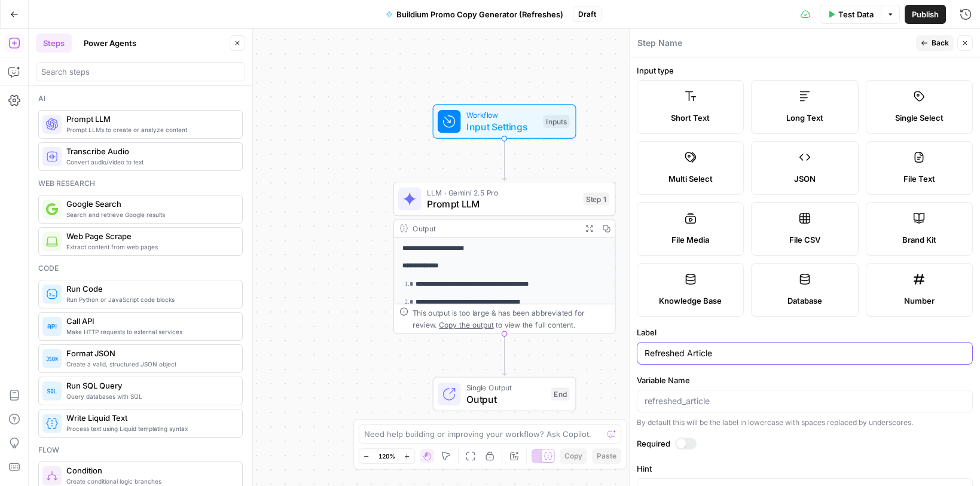 The width and height of the screenshot is (980, 486). I want to click on span: Format JSON, so click(149, 354).